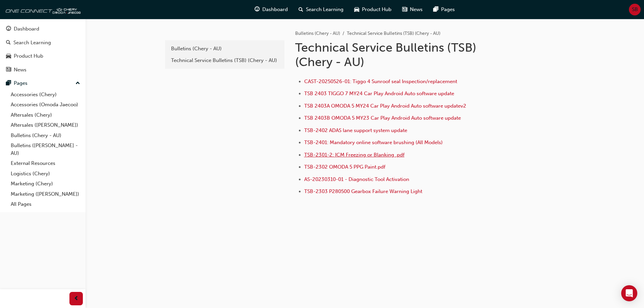  What do you see at coordinates (325, 10) in the screenshot?
I see `span: Search Learning` at bounding box center [325, 10].